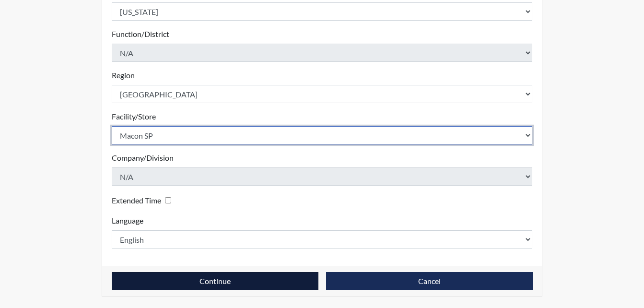 The width and height of the screenshot is (644, 308). Describe the element at coordinates (134, 116) in the screenshot. I see `label: Facility/Store` at that location.